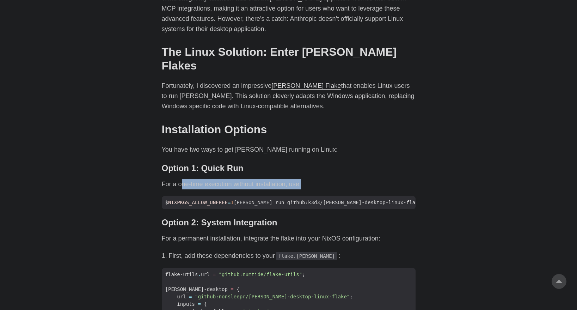 The height and width of the screenshot is (310, 577). Describe the element at coordinates (289, 222) in the screenshot. I see `h3: Option 2: System Integration` at that location.